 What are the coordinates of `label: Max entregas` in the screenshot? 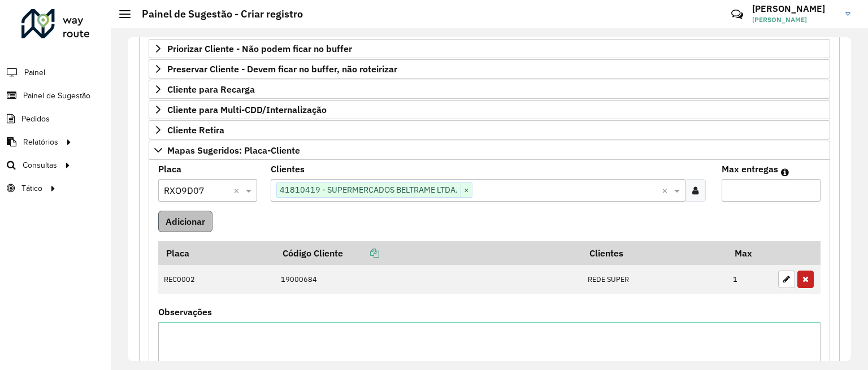 It's located at (750, 169).